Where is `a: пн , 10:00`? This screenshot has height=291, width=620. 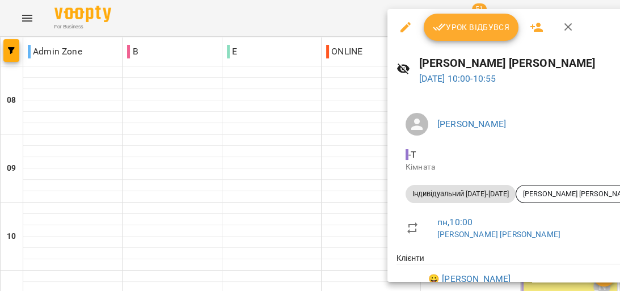 a: пн , 10:00 is located at coordinates (455, 222).